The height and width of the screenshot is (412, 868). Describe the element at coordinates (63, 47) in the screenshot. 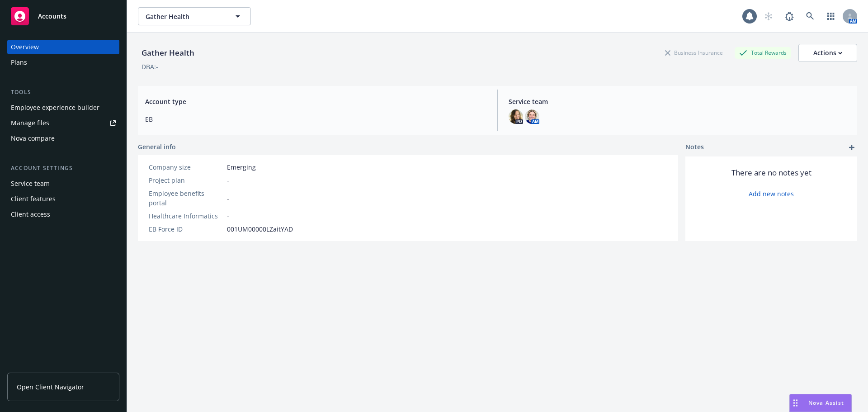

I see `a: Overview` at that location.